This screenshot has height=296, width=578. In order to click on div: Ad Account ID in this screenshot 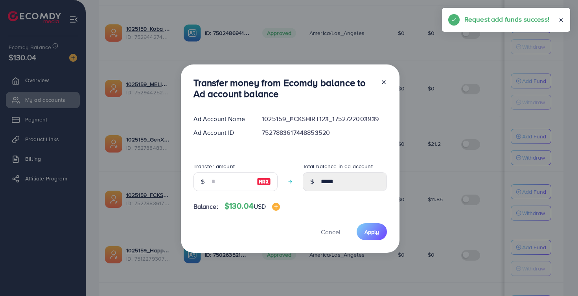, I will do `click(221, 133)`.